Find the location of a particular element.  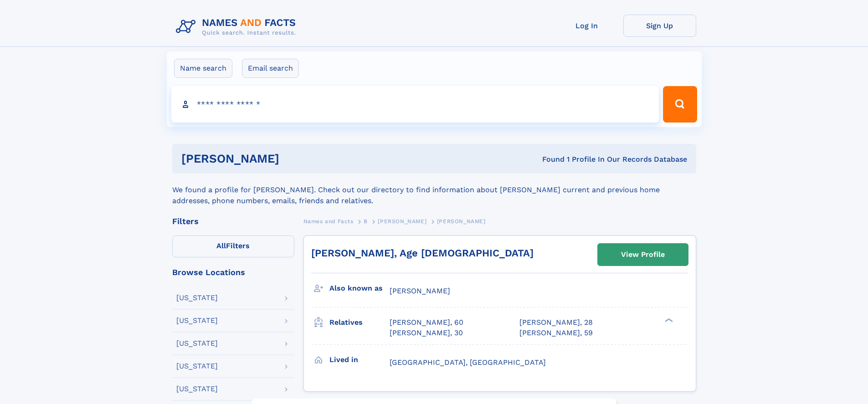

a: Names and Facts is located at coordinates (329, 221).